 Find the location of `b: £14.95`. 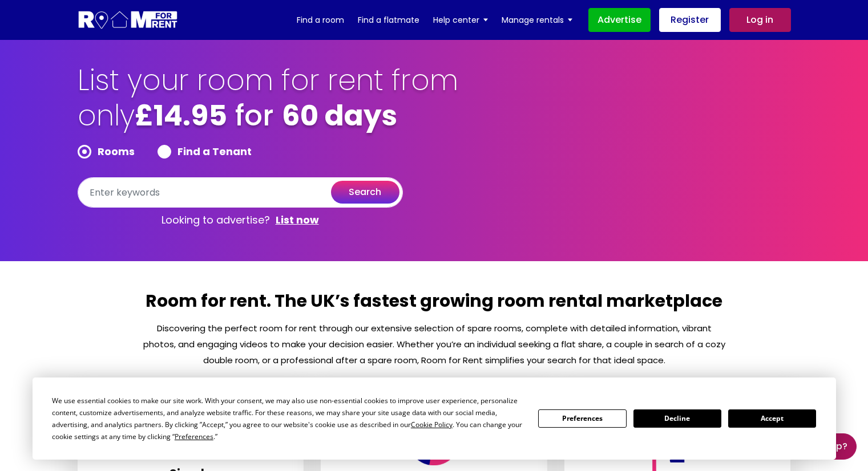

b: £14.95 is located at coordinates (181, 115).